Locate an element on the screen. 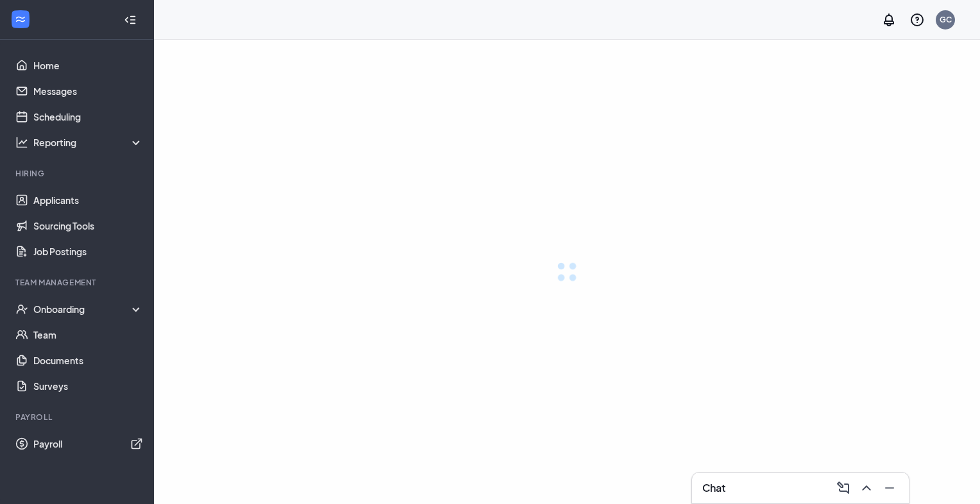 The width and height of the screenshot is (980, 504). a: PayrollExternalLink is located at coordinates (88, 444).